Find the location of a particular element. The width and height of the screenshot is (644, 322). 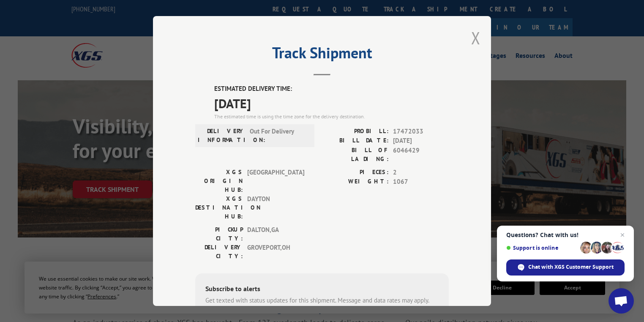

label: ESTIMATED DELIVERY TIME: is located at coordinates (331, 89).